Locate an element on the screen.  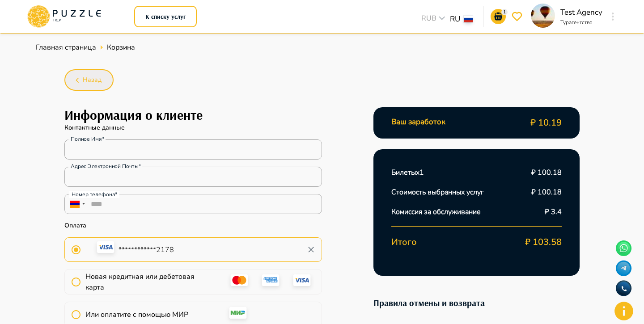
button: go-to-basket-submit-button is located at coordinates (498, 17).